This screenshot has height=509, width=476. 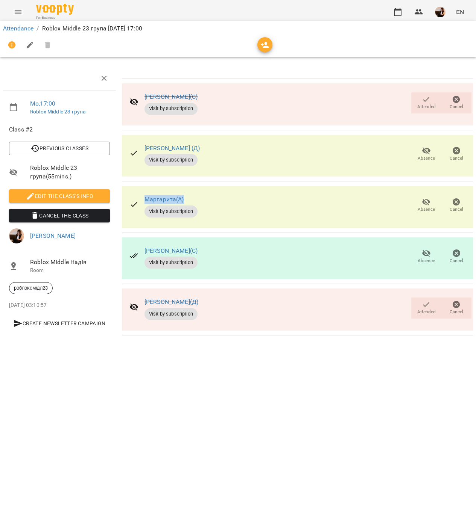 What do you see at coordinates (59, 130) in the screenshot?
I see `span: Class #2` at bounding box center [59, 130].